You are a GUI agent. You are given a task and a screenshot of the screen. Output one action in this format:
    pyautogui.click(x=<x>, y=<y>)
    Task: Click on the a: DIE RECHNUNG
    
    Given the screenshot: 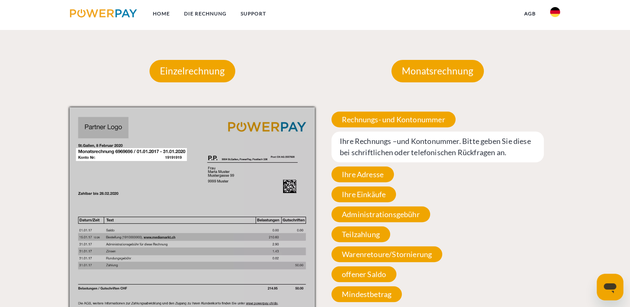 What is the action you would take?
    pyautogui.click(x=205, y=14)
    